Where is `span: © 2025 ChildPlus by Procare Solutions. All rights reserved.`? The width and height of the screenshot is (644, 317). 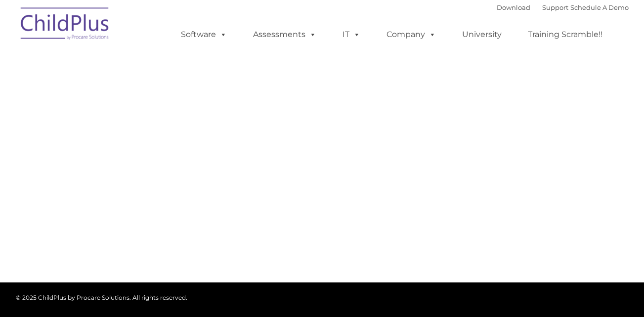 span: © 2025 ChildPlus by Procare Solutions. All rights reserved. is located at coordinates (101, 297).